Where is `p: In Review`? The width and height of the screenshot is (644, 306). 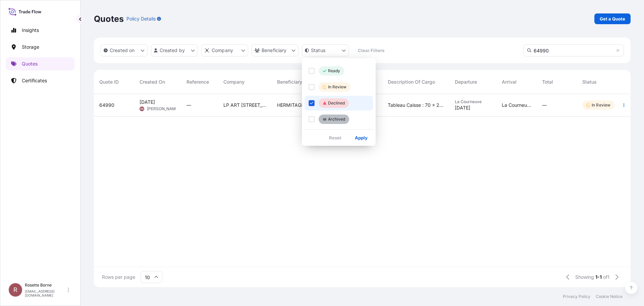 p: In Review is located at coordinates (337, 87).